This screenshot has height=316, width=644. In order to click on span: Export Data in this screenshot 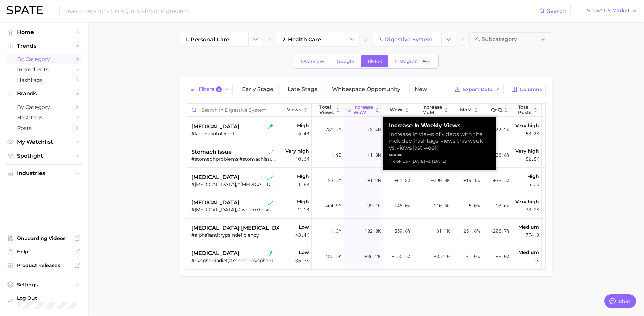, I will do `click(478, 90)`.